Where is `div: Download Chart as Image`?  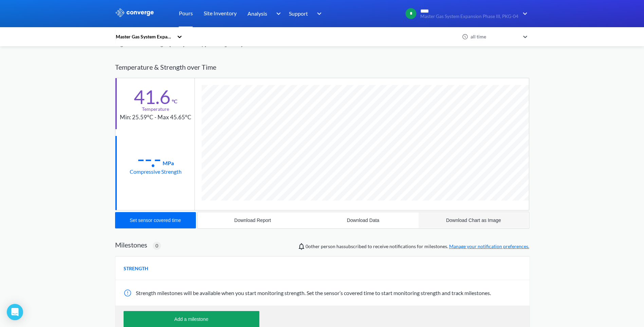
div: Download Chart as Image is located at coordinates (474, 220).